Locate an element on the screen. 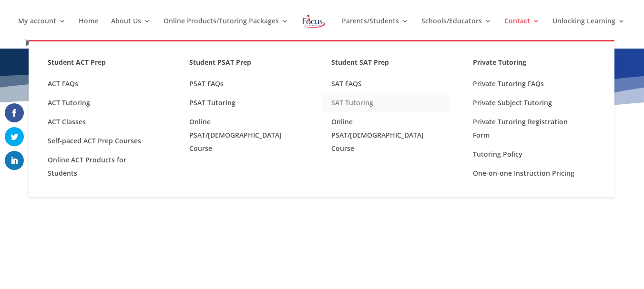  a: Parents/Students is located at coordinates (375, 29).